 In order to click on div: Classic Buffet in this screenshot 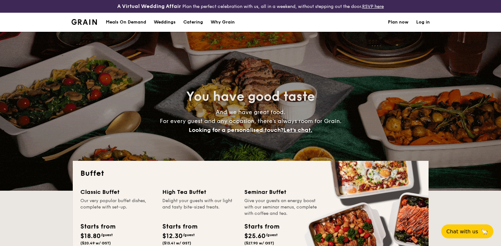, I will do `click(118, 192)`.